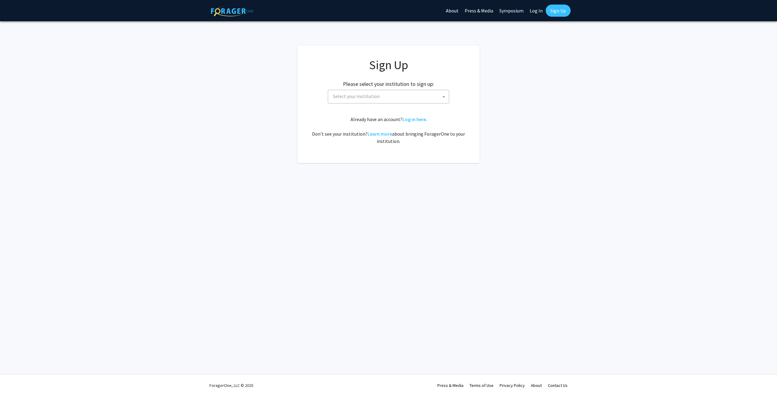 The image size is (777, 396). What do you see at coordinates (558, 11) in the screenshot?
I see `a: Sign Up` at bounding box center [558, 11].